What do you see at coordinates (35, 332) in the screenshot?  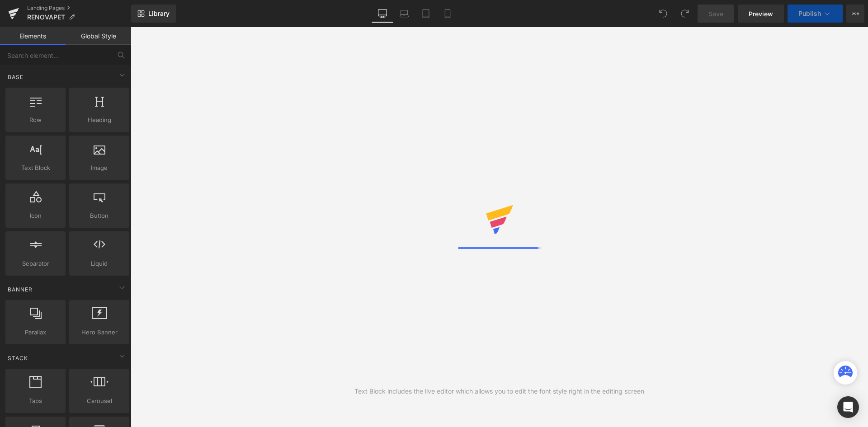 I see `span: Parallax` at bounding box center [35, 332].